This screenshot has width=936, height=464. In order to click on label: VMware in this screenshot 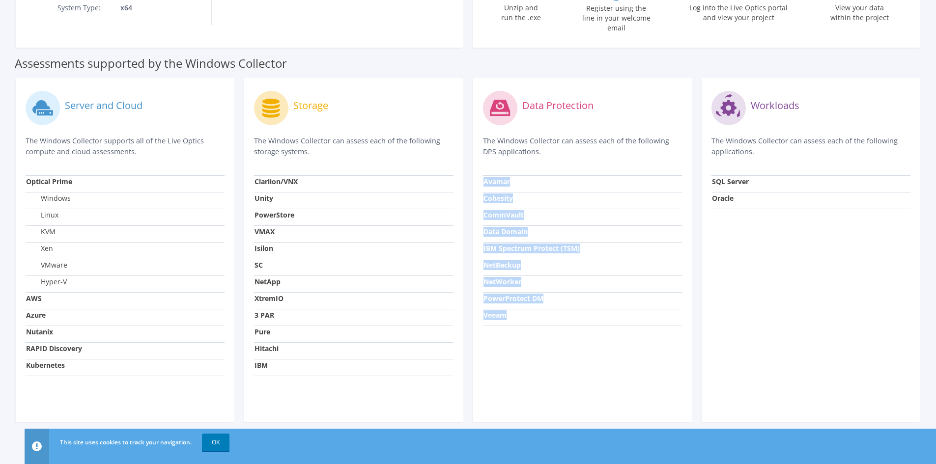, I will do `click(47, 265)`.